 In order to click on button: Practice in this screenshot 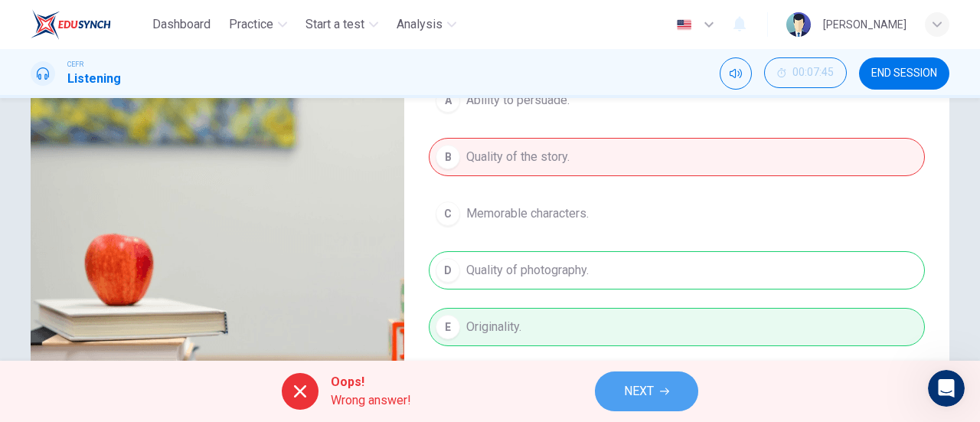, I will do `click(258, 25)`.